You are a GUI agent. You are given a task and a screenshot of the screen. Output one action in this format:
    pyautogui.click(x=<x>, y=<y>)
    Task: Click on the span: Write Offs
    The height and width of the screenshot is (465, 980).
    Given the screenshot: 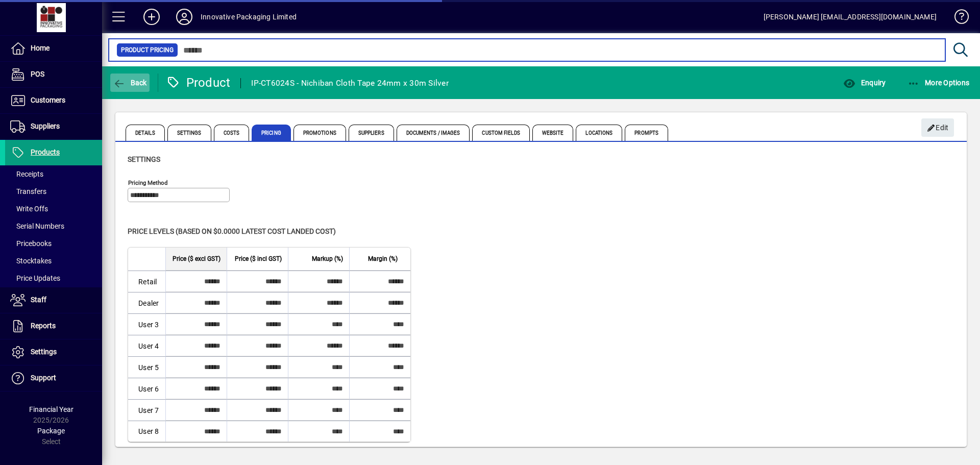 What is the action you would take?
    pyautogui.click(x=29, y=209)
    